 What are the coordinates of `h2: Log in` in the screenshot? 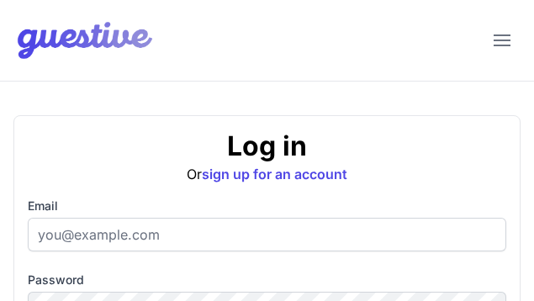 It's located at (267, 146).